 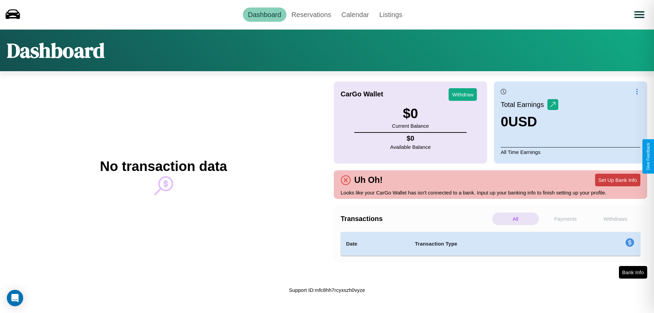 What do you see at coordinates (265, 15) in the screenshot?
I see `a: Dashboard` at bounding box center [265, 15].